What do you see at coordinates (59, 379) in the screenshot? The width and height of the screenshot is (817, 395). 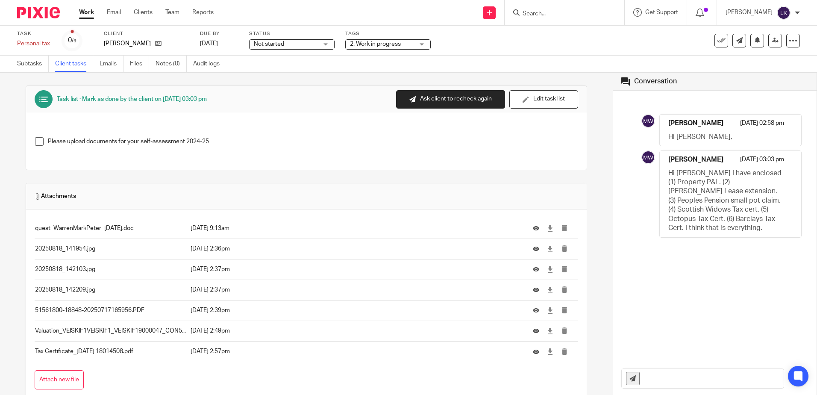 I see `button: Attach new file` at bounding box center [59, 379].